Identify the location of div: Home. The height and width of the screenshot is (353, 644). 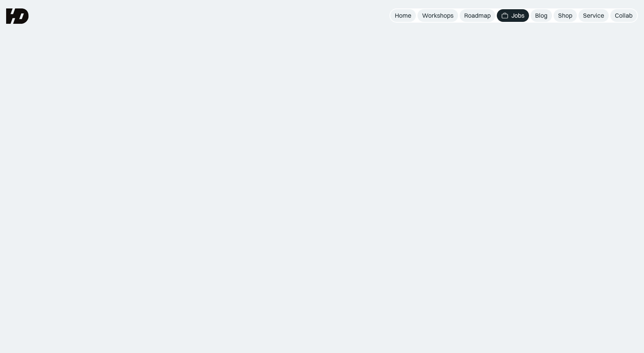
(403, 15).